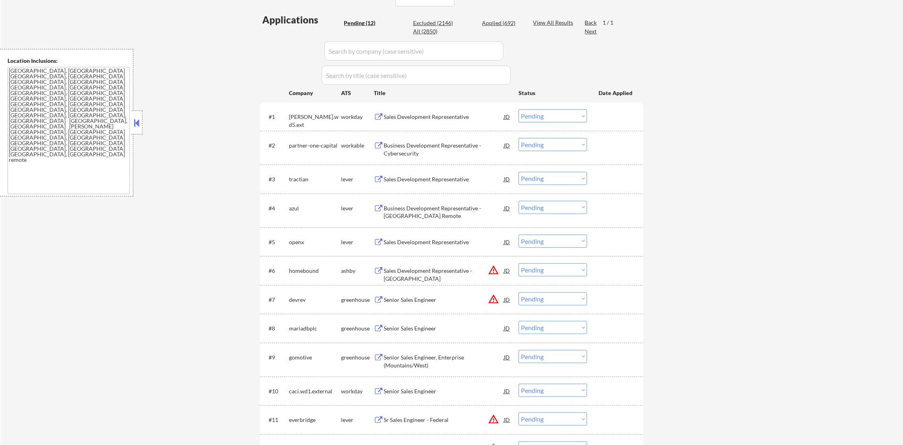  Describe the element at coordinates (302, 20) in the screenshot. I see `div: Applications` at that location.